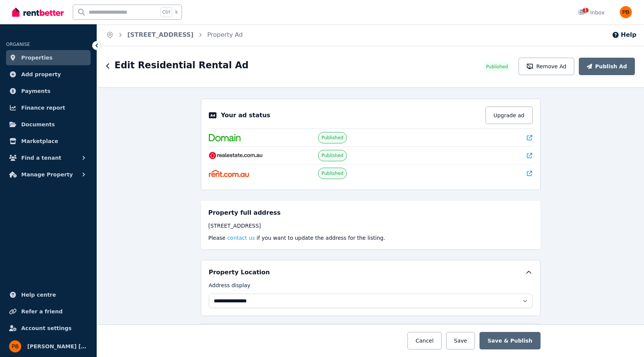 The width and height of the screenshot is (644, 357). What do you see at coordinates (461, 341) in the screenshot?
I see `button: Save` at bounding box center [461, 341].